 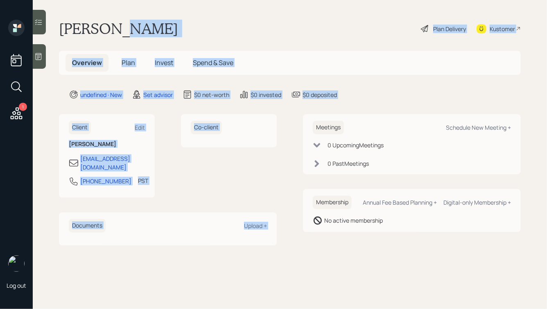 I want to click on div: Plan Delivery, so click(x=449, y=29).